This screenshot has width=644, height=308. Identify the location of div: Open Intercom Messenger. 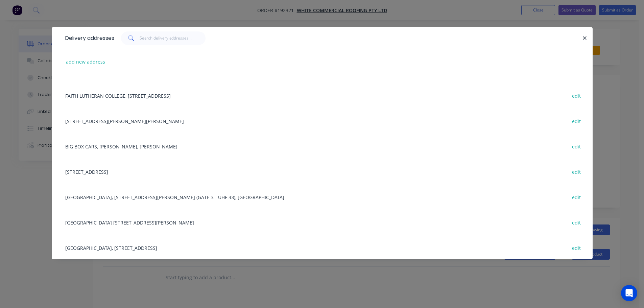
(629, 293).